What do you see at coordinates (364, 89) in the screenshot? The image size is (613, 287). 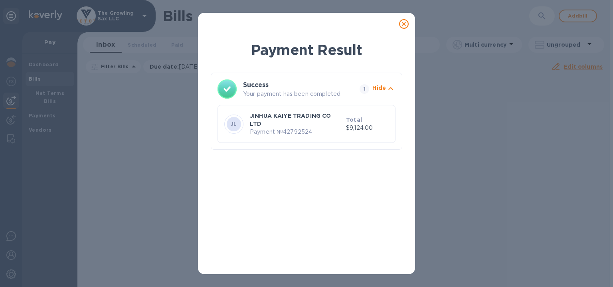 I see `span: 1` at bounding box center [364, 89].